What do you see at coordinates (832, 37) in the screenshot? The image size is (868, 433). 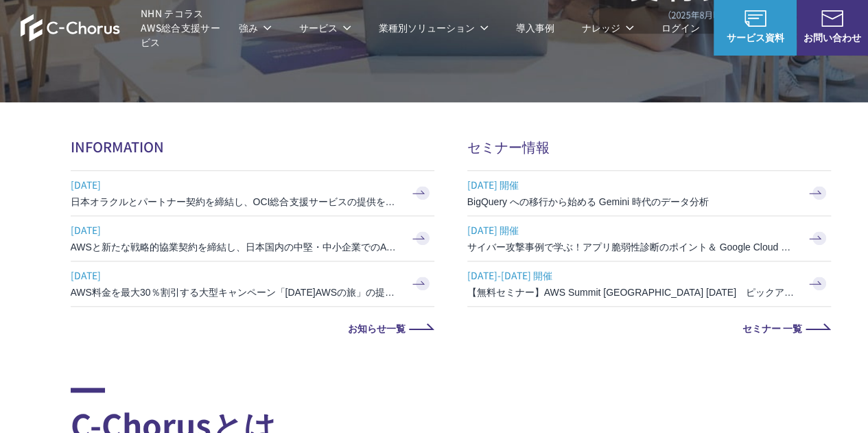 I see `span: お問い合わせ` at bounding box center [832, 37].